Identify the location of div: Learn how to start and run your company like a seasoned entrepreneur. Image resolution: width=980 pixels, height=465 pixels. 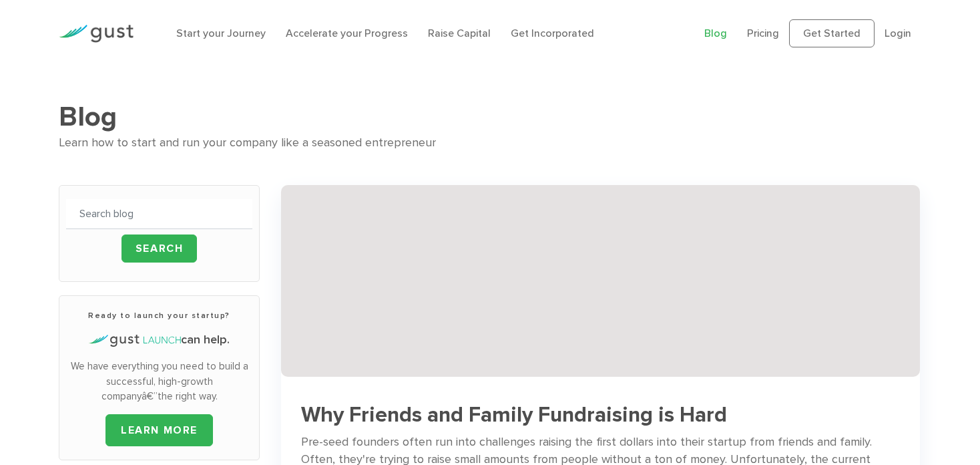
(489, 143).